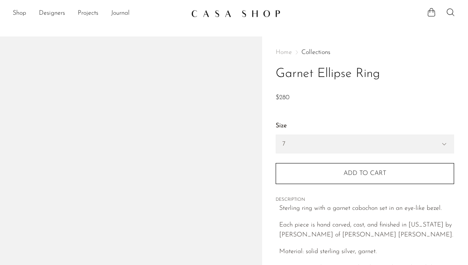  Describe the element at coordinates (316, 52) in the screenshot. I see `a: Collections` at that location.